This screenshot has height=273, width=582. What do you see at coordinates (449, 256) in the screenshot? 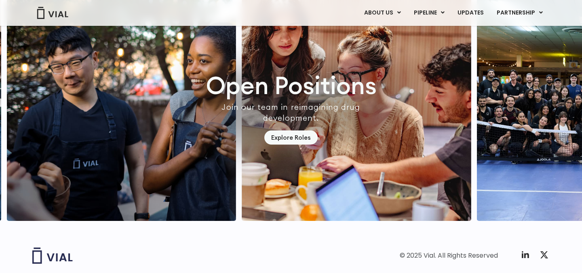
I see `div: © 2025 Vial. All Rights Reserved` at bounding box center [449, 256].